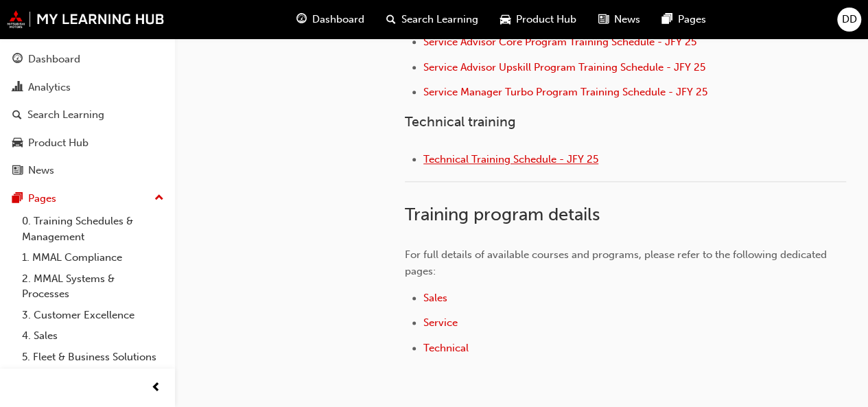  I want to click on span: Dashboard, so click(338, 19).